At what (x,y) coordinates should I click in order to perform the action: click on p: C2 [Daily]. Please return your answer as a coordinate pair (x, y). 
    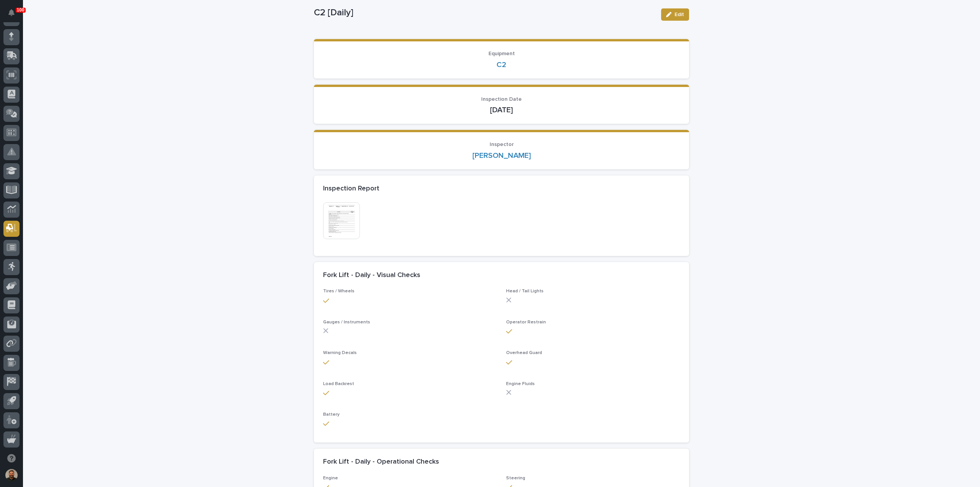
    Looking at the image, I should click on (485, 13).